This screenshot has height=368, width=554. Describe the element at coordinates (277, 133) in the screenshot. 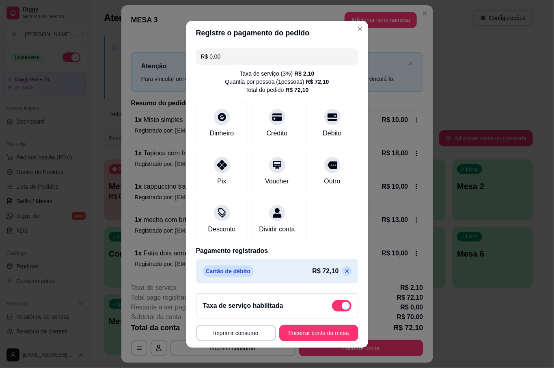

I see `div: Crédito` at that location.